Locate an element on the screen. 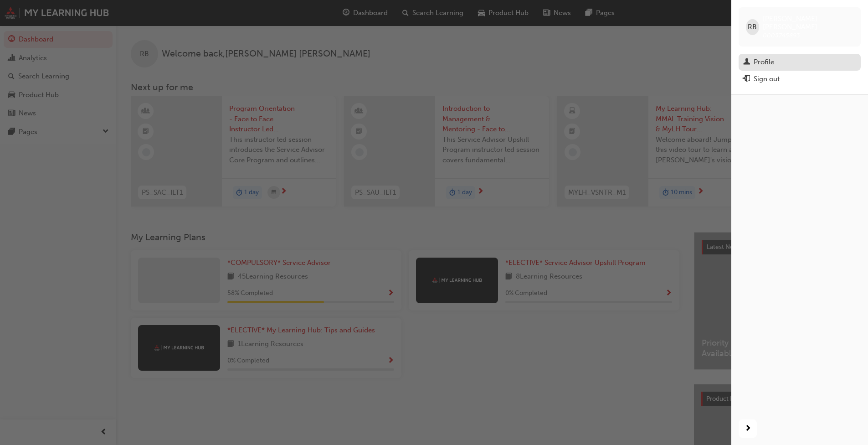  div: Profile is located at coordinates (763, 62).